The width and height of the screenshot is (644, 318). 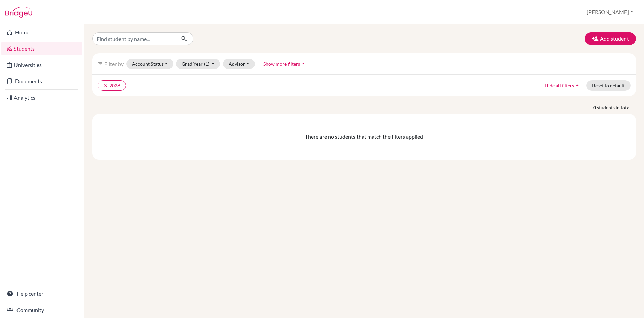 What do you see at coordinates (19, 12) in the screenshot?
I see `img: Bridge-U` at bounding box center [19, 12].